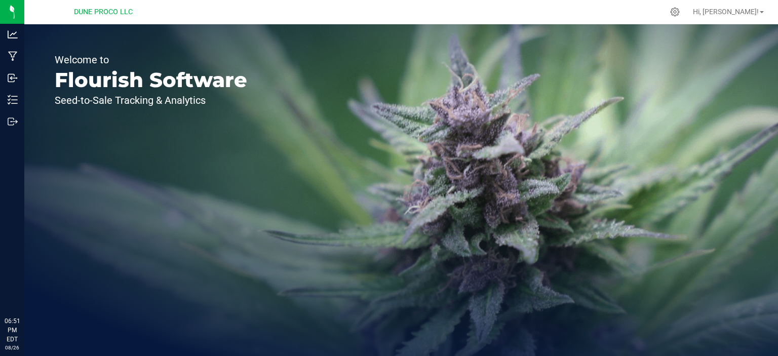  Describe the element at coordinates (151, 100) in the screenshot. I see `p: Seed-to-Sale Tracking & Analytics` at that location.